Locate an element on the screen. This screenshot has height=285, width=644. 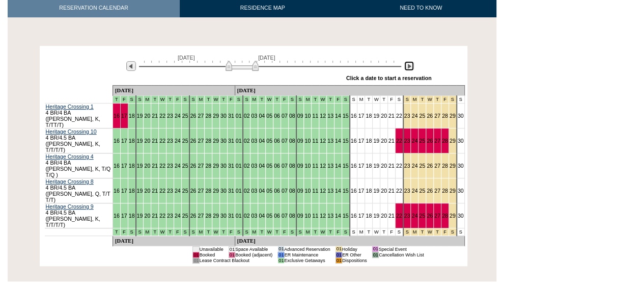
img: Previous is located at coordinates (131, 65).